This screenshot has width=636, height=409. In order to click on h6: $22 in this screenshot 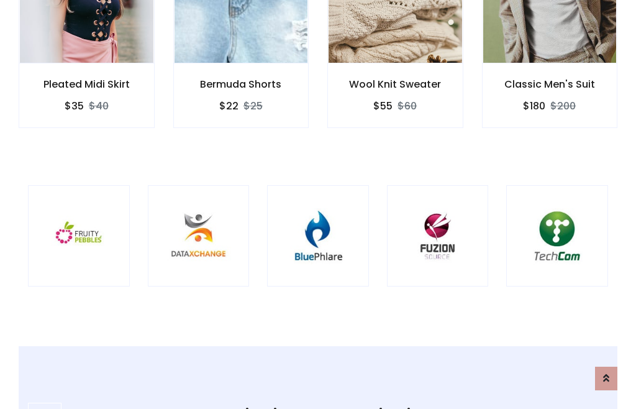, I will do `click(228, 106)`.